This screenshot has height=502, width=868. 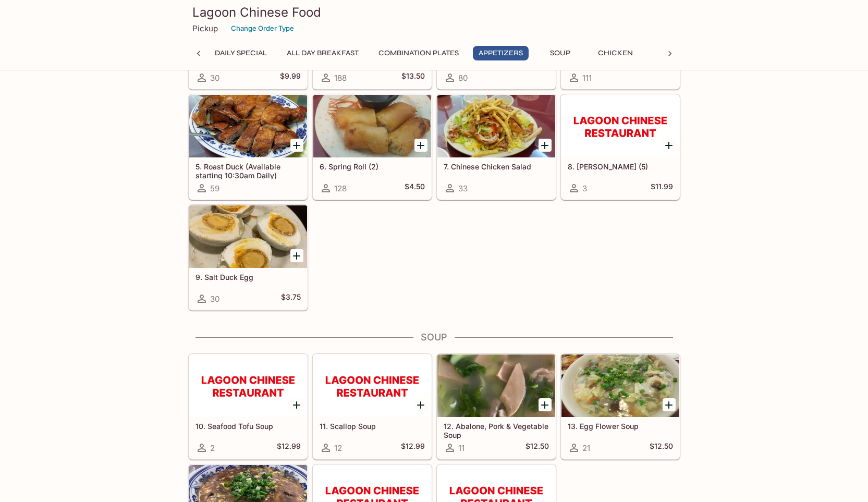 What do you see at coordinates (434, 12) in the screenshot?
I see `h3: Lagoon Chinese Food` at bounding box center [434, 12].